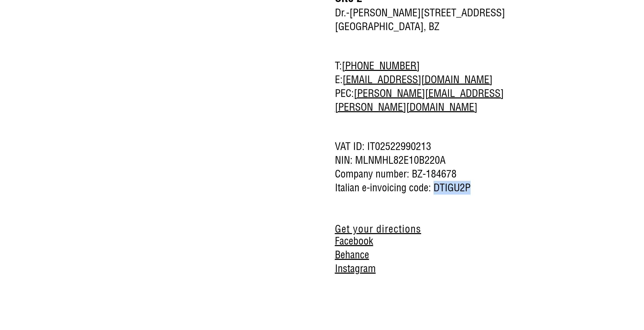  Describe the element at coordinates (424, 66) in the screenshot. I see `span: T:` at that location.